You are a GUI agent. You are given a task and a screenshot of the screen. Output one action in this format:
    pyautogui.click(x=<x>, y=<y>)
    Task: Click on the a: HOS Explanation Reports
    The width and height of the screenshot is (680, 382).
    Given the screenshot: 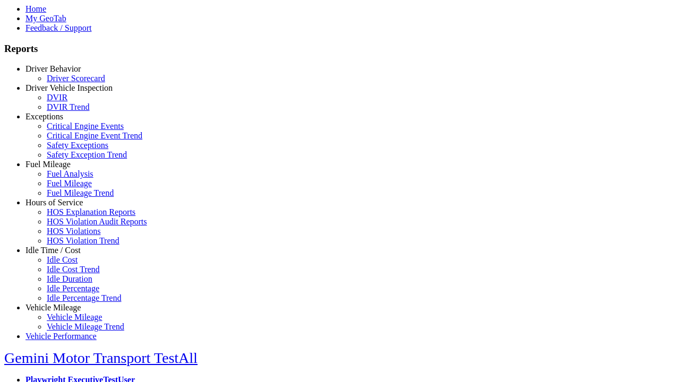 What is the action you would take?
    pyautogui.click(x=91, y=212)
    